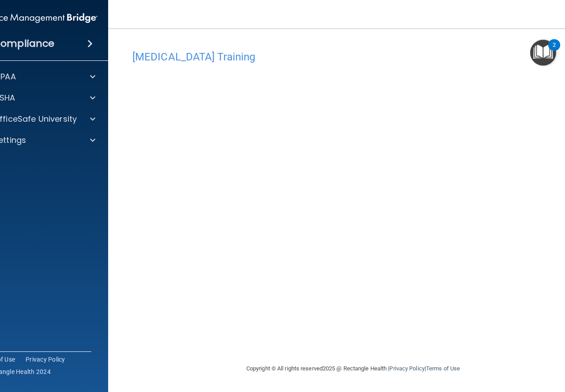  What do you see at coordinates (442, 368) in the screenshot?
I see `a: Terms of Use` at bounding box center [442, 368].